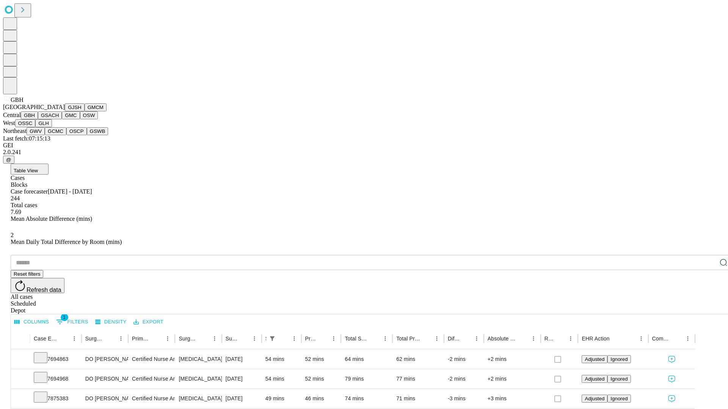  Describe the element at coordinates (15, 131) in the screenshot. I see `span: Northeast` at that location.